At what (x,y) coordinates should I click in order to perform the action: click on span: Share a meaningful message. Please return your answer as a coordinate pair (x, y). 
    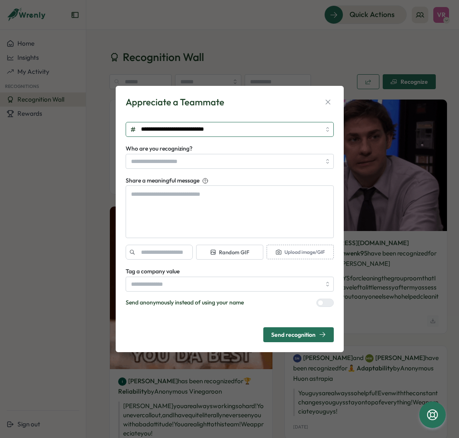
    Looking at the image, I should click on (163, 181).